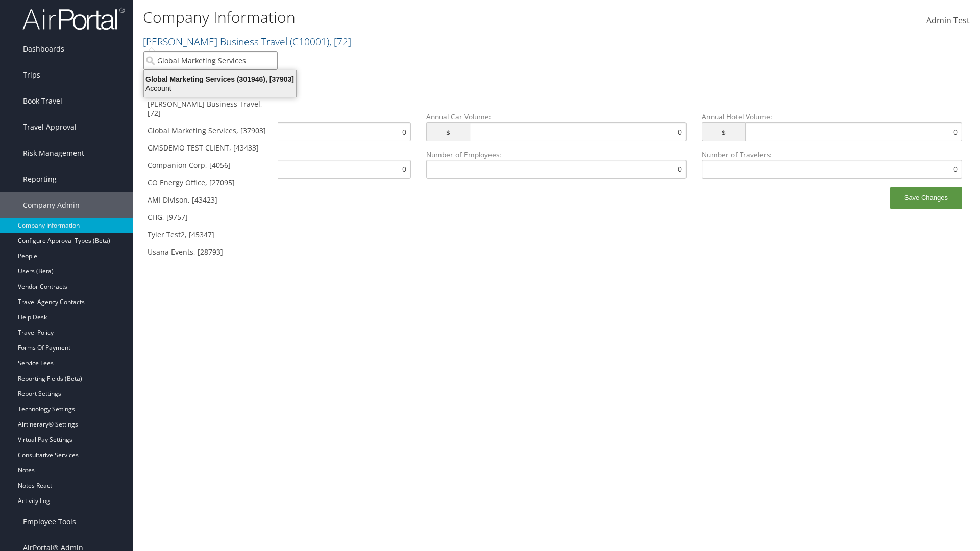 This screenshot has width=980, height=551. Describe the element at coordinates (302, 132) in the screenshot. I see `input: Annual Air Volume: $` at that location.